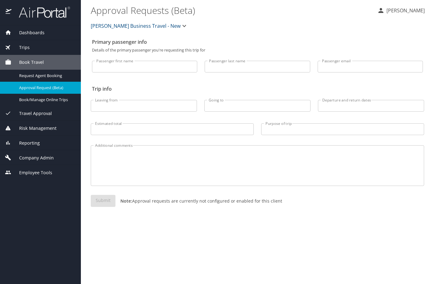 The image size is (434, 284). Describe the element at coordinates (20, 48) in the screenshot. I see `span: Trips` at that location.